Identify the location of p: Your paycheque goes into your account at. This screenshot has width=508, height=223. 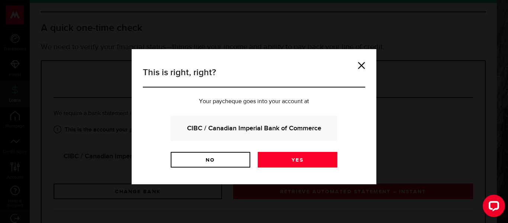
(254, 102).